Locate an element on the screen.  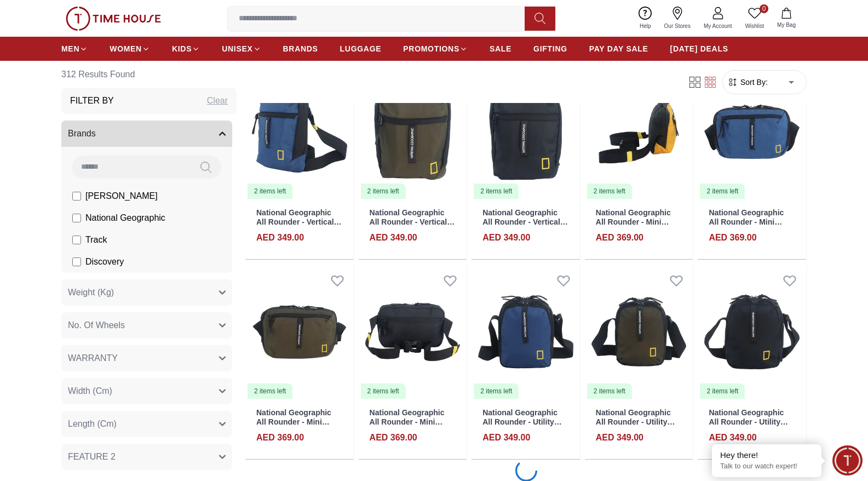
span: My Bag is located at coordinates (787, 24).